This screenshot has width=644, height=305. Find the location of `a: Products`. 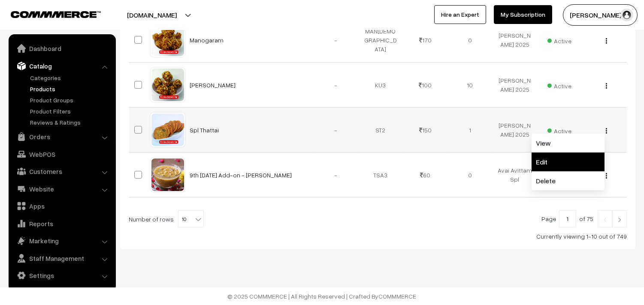

a: Products is located at coordinates (70, 89).